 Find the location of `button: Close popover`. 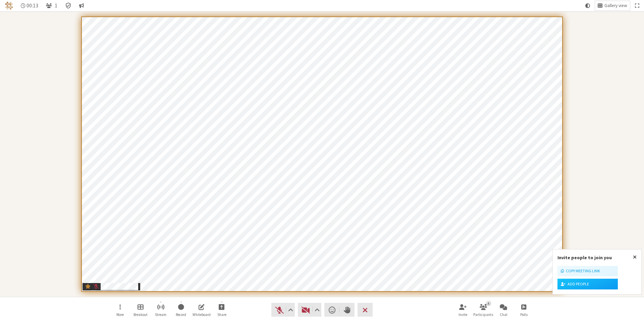

button: Close popover is located at coordinates (635, 257).